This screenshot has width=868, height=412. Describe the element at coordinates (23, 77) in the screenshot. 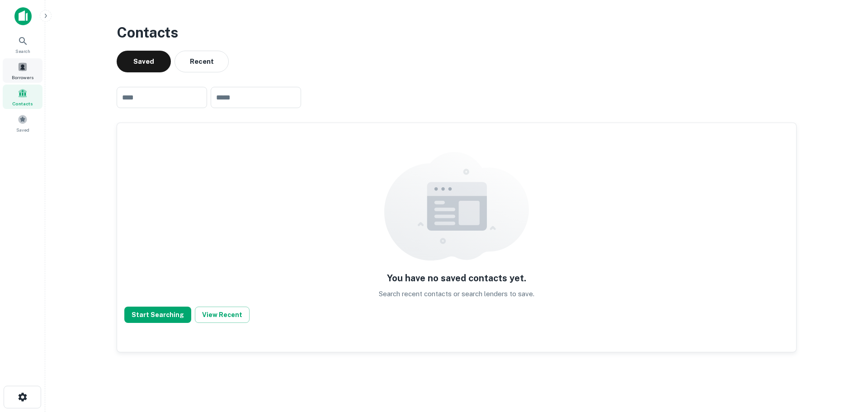

I see `span: Borrowers` at that location.